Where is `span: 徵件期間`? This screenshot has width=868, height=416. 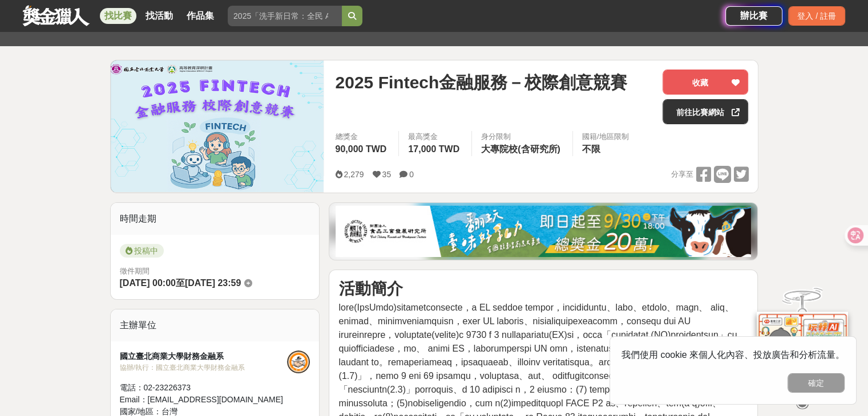
span: 徵件期間 is located at coordinates (135, 271).